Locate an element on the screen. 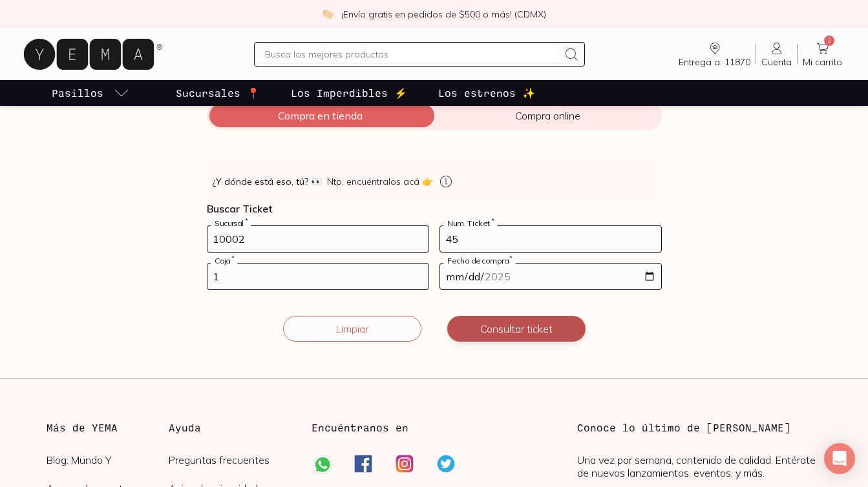  input: 03 is located at coordinates (318, 276).